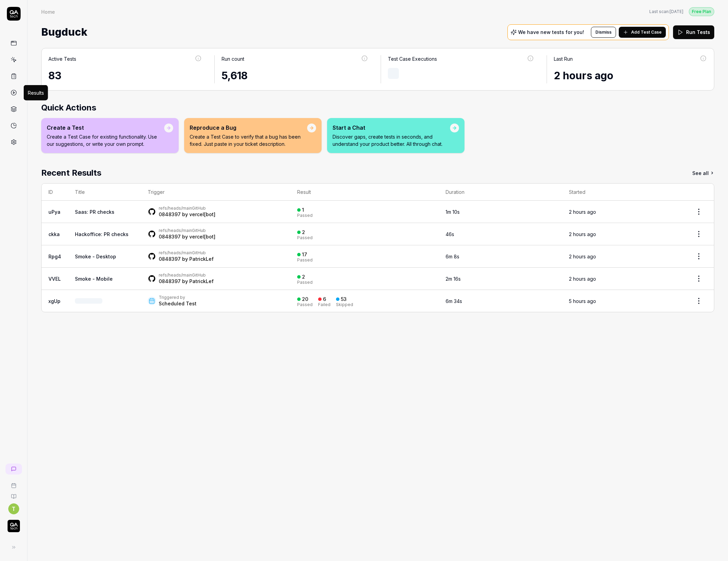 This screenshot has height=561, width=728. What do you see at coordinates (703, 173) in the screenshot?
I see `a: See all` at bounding box center [703, 173].